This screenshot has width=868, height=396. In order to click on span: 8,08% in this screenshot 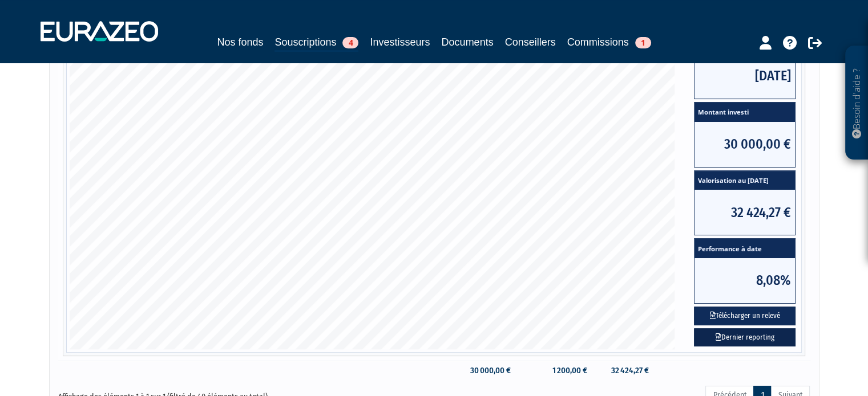, I will do `click(745, 280)`.